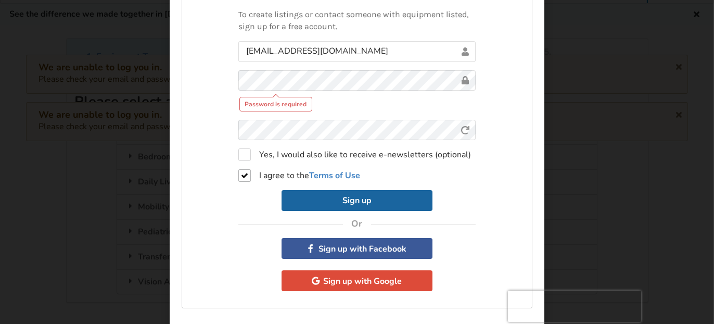 This screenshot has height=324, width=714. Describe the element at coordinates (357, 281) in the screenshot. I see `button: Sign up with Google` at that location.